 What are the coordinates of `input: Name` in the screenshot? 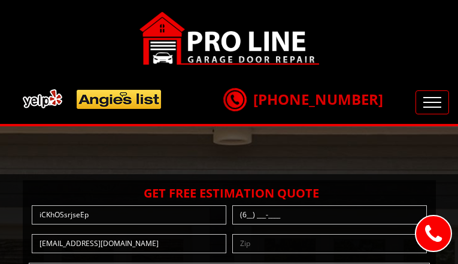 It's located at (129, 215).